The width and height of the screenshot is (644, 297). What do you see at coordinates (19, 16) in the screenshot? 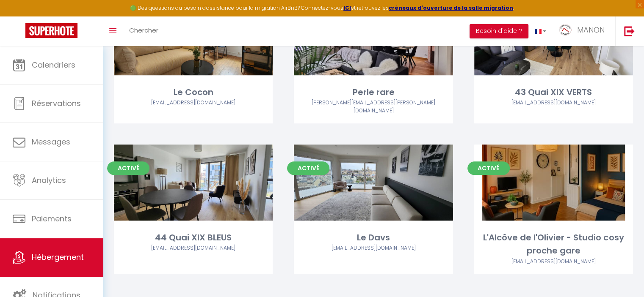
I see `button: Ouvrir le widget de chat LiveChat` at bounding box center [19, 16].